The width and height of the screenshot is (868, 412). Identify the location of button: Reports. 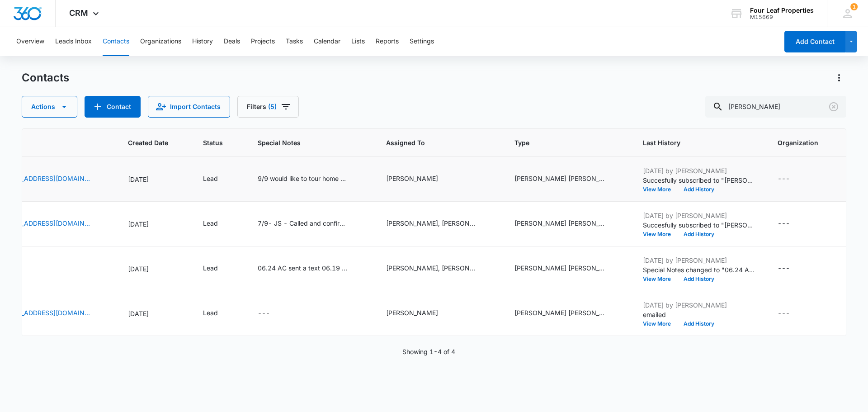
(387, 42).